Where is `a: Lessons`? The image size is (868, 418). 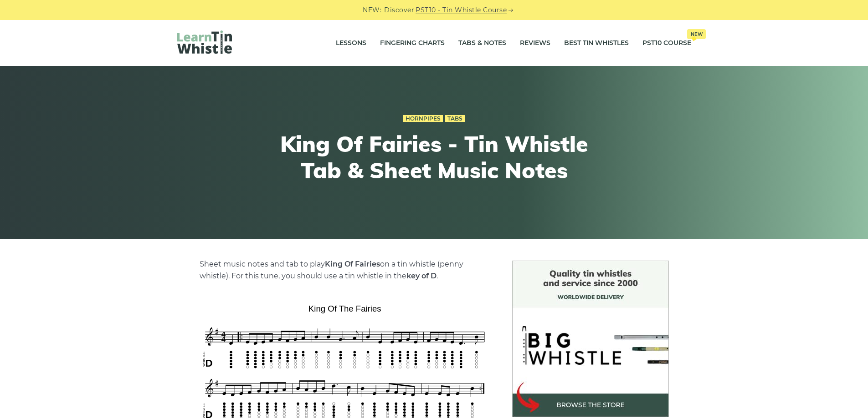
a: Lessons is located at coordinates (351, 43).